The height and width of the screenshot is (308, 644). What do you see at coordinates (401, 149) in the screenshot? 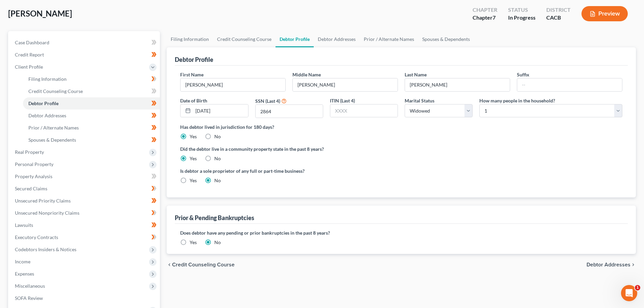
I see `label: Did the debtor live in a community property state in the past 8 years?` at bounding box center [401, 149].